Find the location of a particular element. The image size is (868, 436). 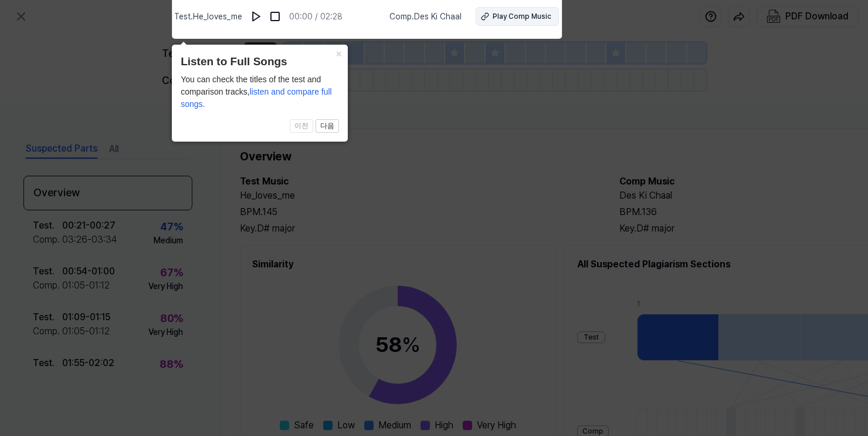

img: stop is located at coordinates (275, 17).